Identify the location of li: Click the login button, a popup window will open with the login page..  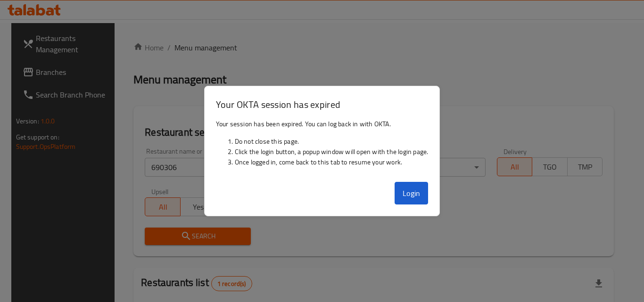
(332, 152).